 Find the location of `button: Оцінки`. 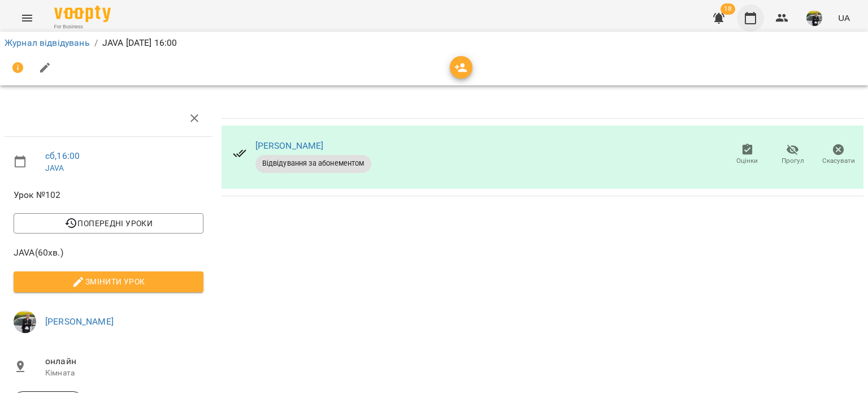

button: Оцінки is located at coordinates (747, 155).